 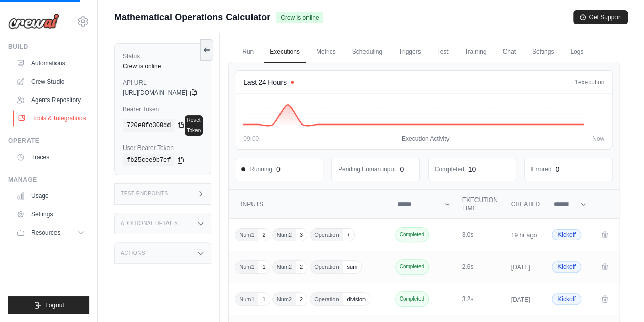 I want to click on img: Logo, so click(x=34, y=21).